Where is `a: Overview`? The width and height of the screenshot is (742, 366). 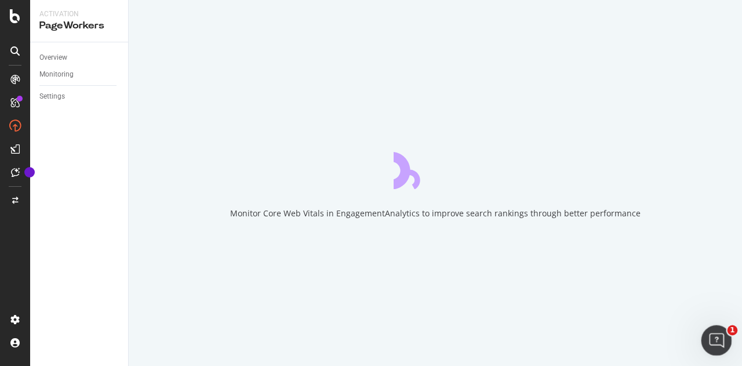 a: Overview is located at coordinates (79, 57).